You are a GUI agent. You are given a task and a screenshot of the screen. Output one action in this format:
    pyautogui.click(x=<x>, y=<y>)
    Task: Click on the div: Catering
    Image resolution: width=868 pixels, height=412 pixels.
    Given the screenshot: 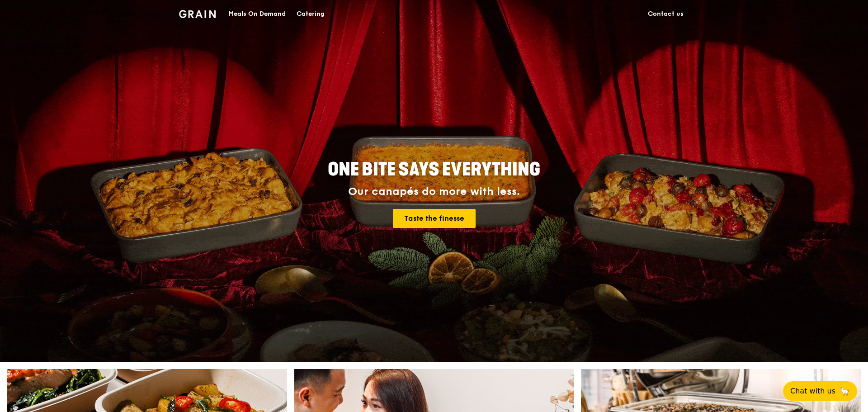 What is the action you would take?
    pyautogui.click(x=311, y=14)
    